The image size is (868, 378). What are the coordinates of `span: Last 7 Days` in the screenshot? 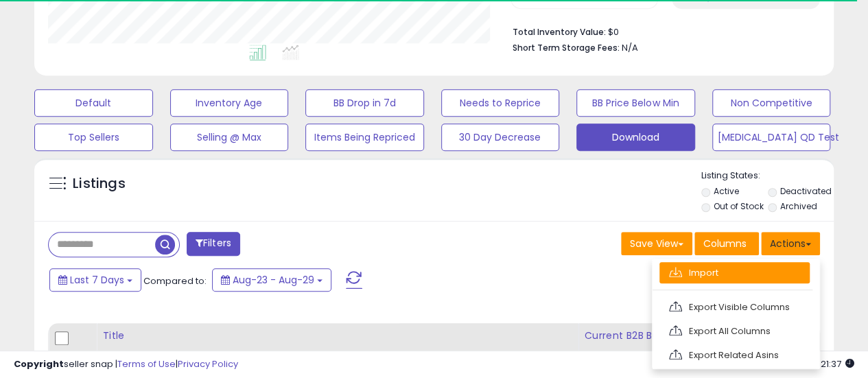 It's located at (96, 280).